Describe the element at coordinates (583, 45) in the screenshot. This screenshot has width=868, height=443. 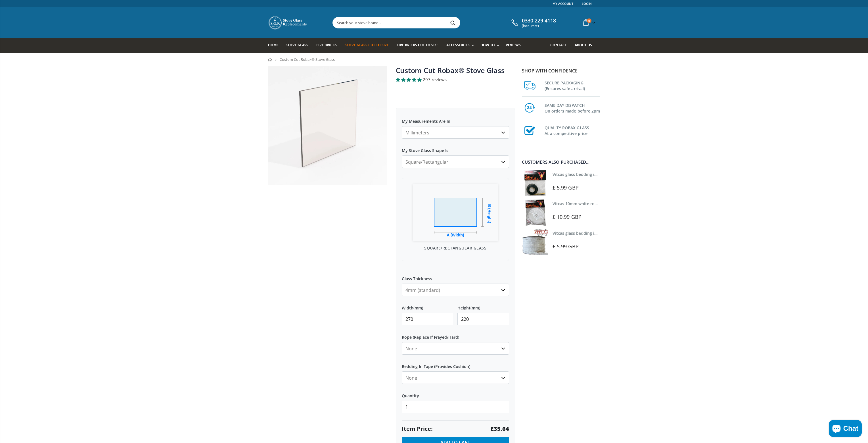
I see `span: About us` at that location.